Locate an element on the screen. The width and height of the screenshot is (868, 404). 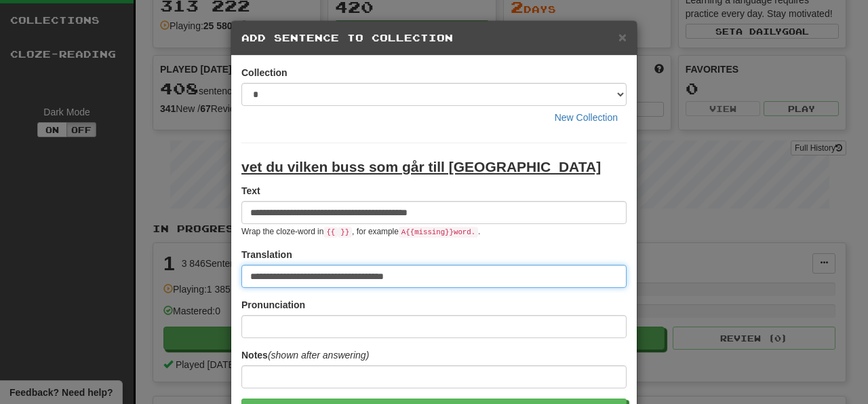
button: Close is located at coordinates (623, 36).